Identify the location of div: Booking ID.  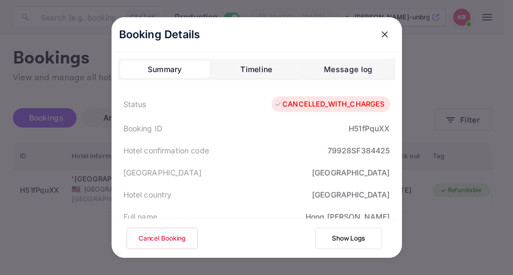
(143, 128).